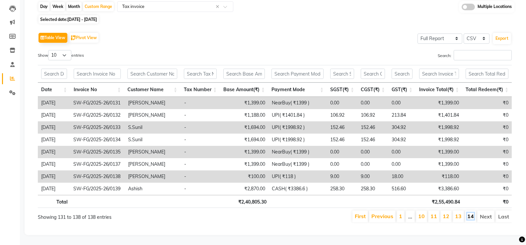  I want to click on button: Pivot View, so click(84, 38).